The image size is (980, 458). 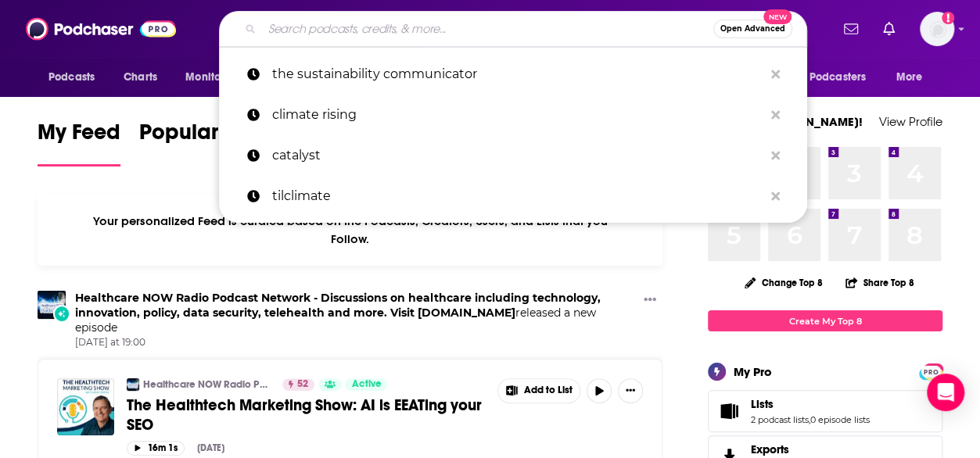 I want to click on span: For Podcasters, so click(x=828, y=77).